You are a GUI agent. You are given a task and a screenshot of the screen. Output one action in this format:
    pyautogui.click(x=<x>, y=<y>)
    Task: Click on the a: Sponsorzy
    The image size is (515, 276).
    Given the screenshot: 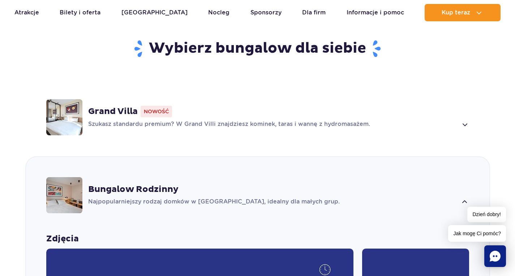 What is the action you would take?
    pyautogui.click(x=266, y=13)
    